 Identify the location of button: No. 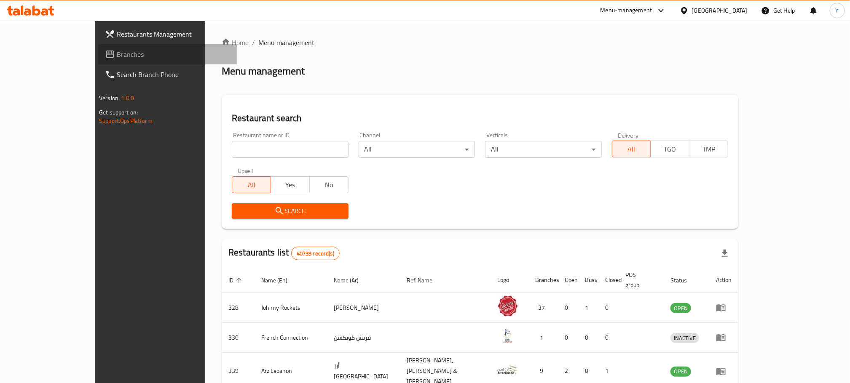
(329, 185).